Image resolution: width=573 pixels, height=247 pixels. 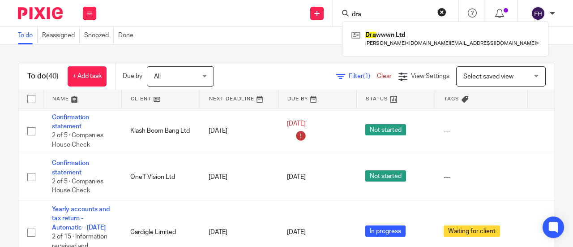 I want to click on td: OneT Vision Ltd, so click(x=160, y=177).